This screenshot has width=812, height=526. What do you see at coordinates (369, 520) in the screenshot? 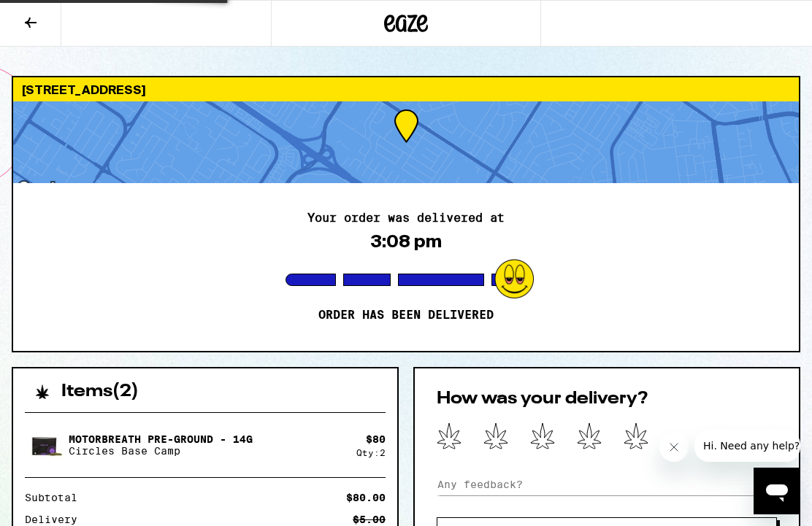
I see `div: $5.00` at bounding box center [369, 520].